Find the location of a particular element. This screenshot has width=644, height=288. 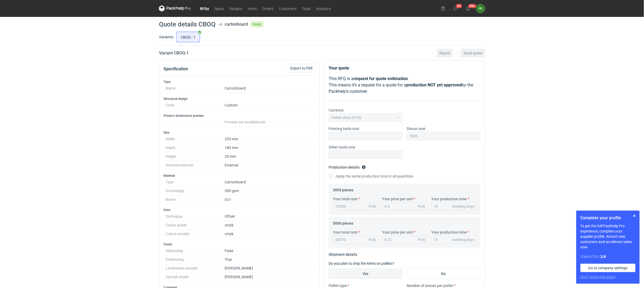

h3: Print is located at coordinates (240, 210).